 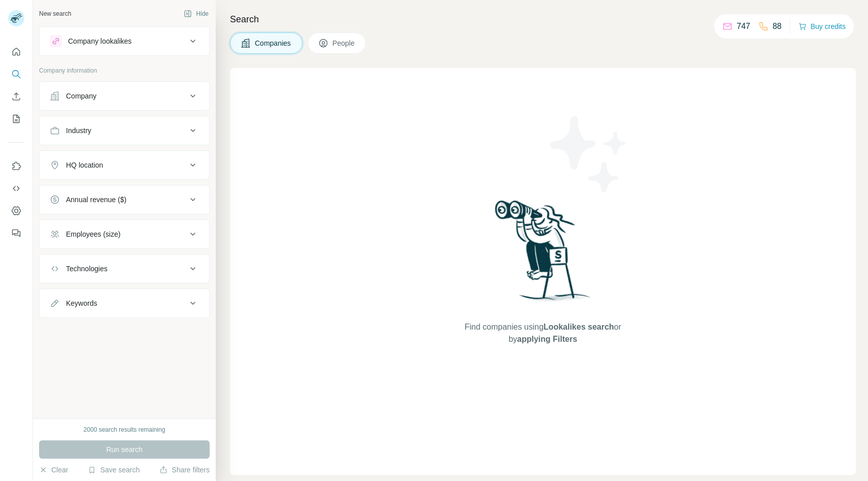 I want to click on img: Surfe Illustration - Woman searching with binoculars, so click(x=543, y=254).